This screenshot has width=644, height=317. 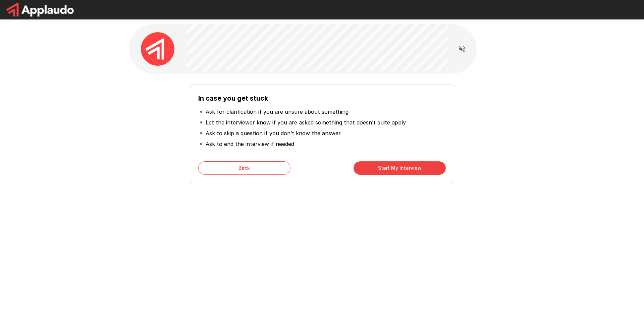 I want to click on button: Read questions aloud, so click(x=462, y=49).